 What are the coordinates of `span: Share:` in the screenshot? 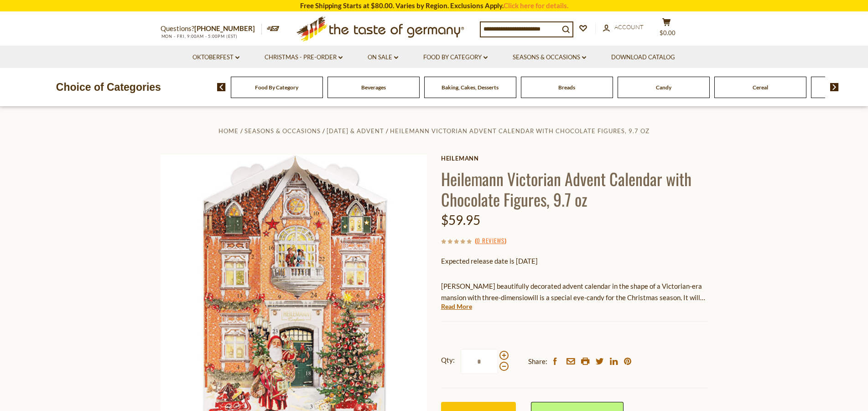 It's located at (538, 361).